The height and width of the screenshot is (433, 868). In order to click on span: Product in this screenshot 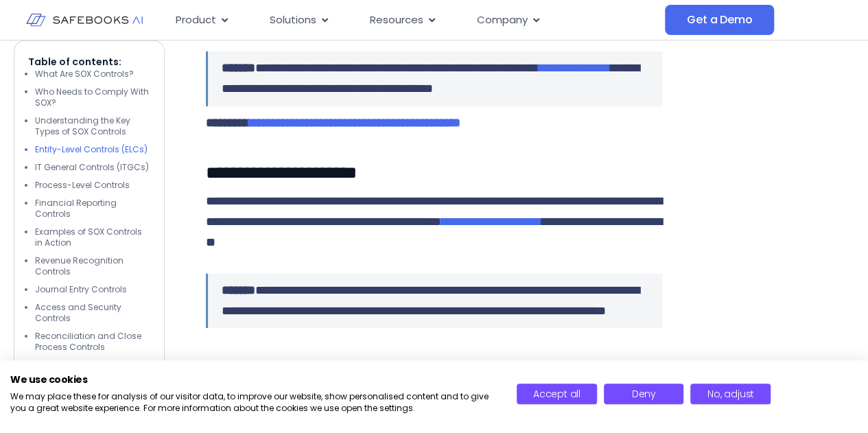, I will do `click(196, 20)`.